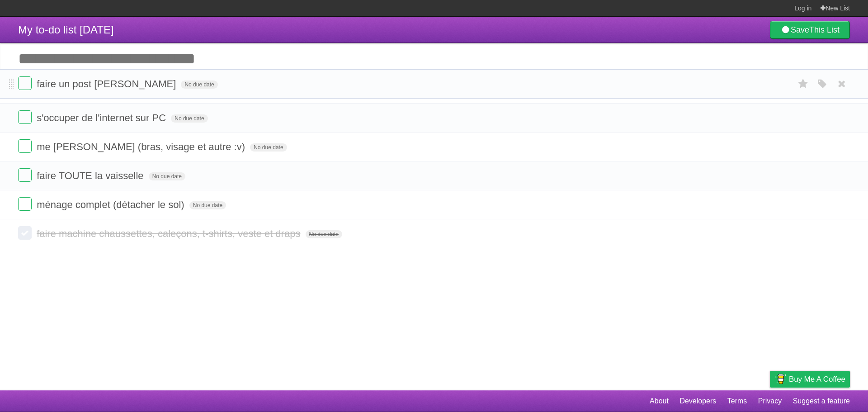 This screenshot has width=868, height=412. Describe the element at coordinates (170, 234) in the screenshot. I see `span: faire machine chaussettes, caleçons, t-shirts, veste et draps` at that location.